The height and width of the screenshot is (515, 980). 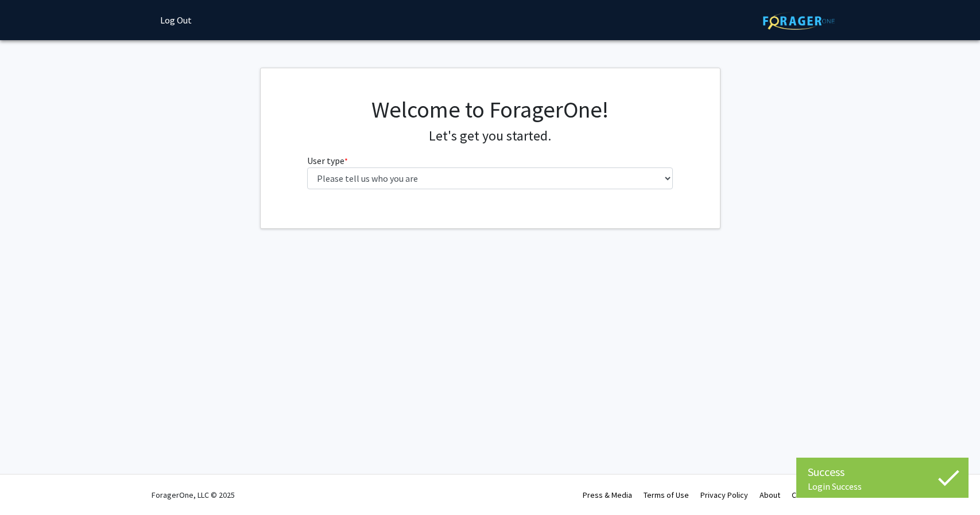 I want to click on a: Privacy Policy, so click(x=724, y=495).